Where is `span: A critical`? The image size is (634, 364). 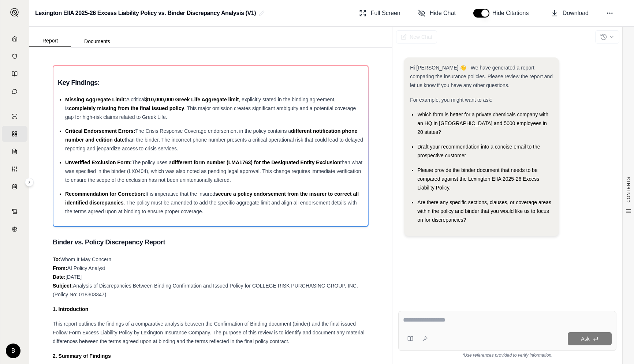 span: A critical is located at coordinates (136, 100).